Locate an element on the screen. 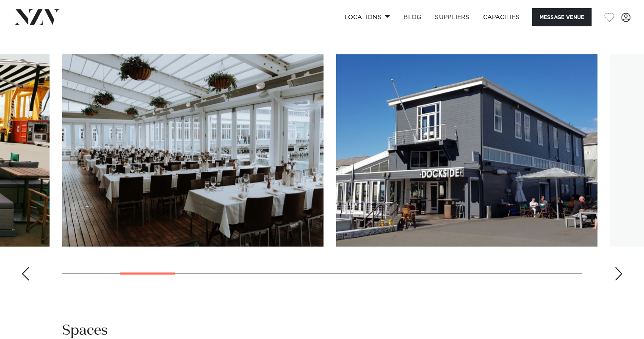 The image size is (644, 339). a: Locations is located at coordinates (367, 17).